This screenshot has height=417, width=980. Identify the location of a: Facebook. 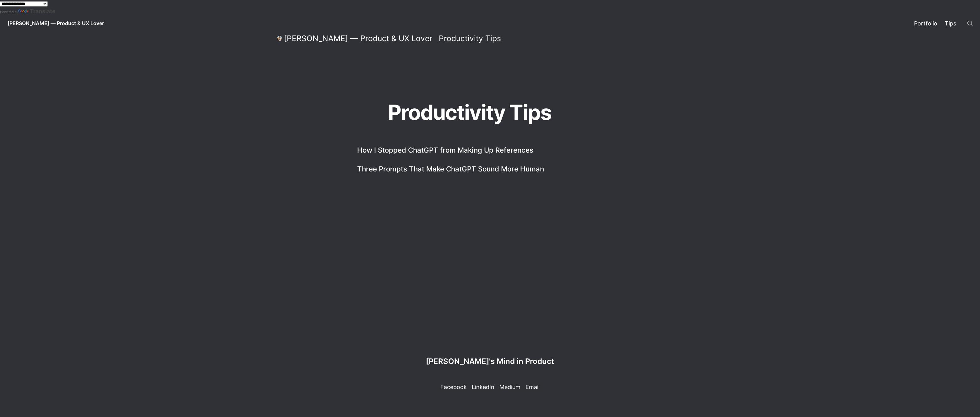
(454, 386).